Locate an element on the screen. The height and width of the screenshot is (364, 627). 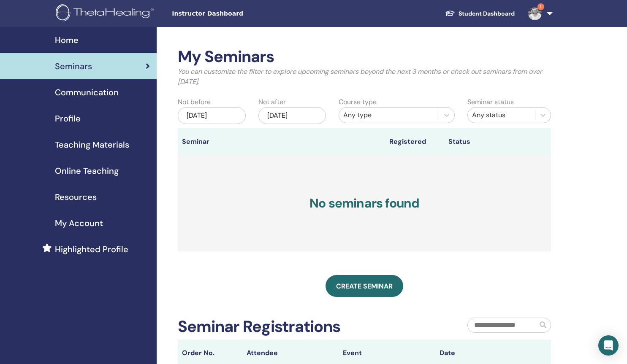
h2: My Seminars is located at coordinates (364, 57).